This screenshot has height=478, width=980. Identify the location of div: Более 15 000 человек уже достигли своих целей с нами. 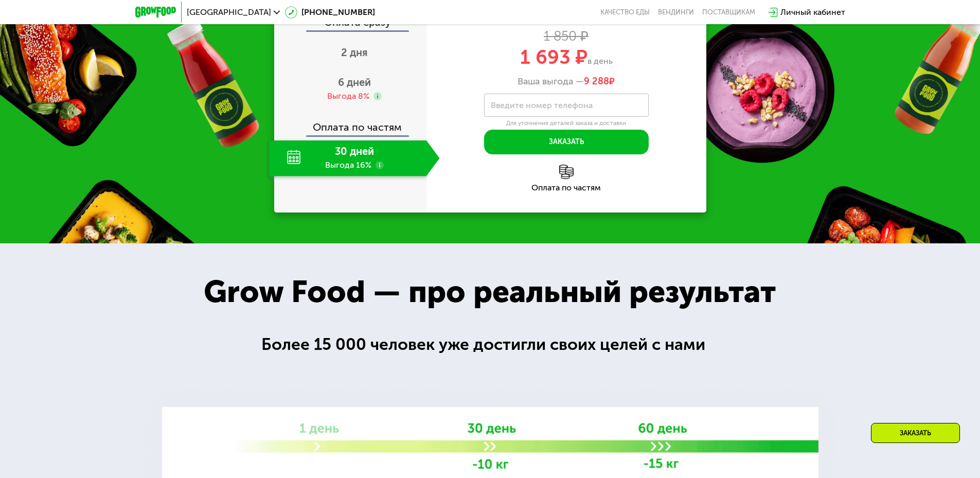
(490, 344).